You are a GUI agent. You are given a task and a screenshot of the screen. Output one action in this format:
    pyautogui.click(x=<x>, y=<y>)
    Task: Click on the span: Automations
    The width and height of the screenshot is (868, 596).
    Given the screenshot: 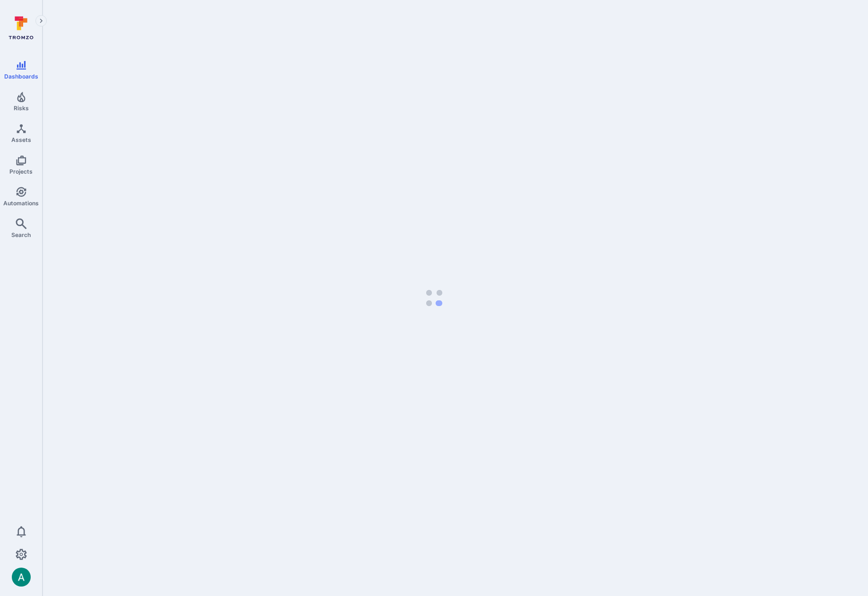 What is the action you would take?
    pyautogui.click(x=21, y=203)
    